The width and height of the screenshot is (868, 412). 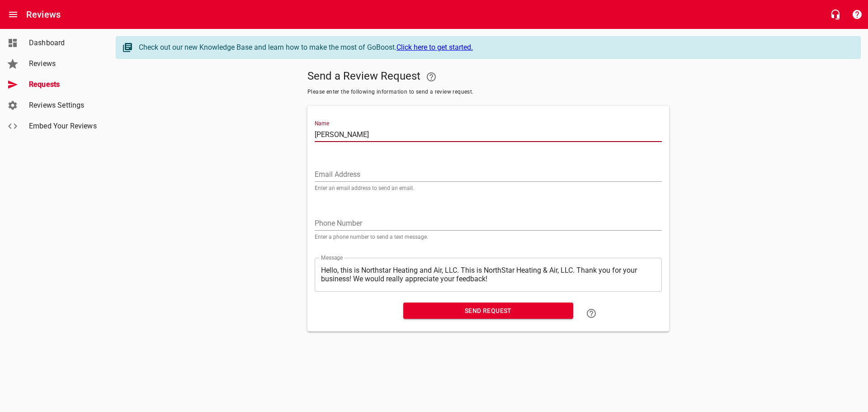 I want to click on textarea: Hello, this is Northstar Heating and Air, LLC. This is NorthStar Heating & Air, LLC. Thank you fo..., so click(x=488, y=274).